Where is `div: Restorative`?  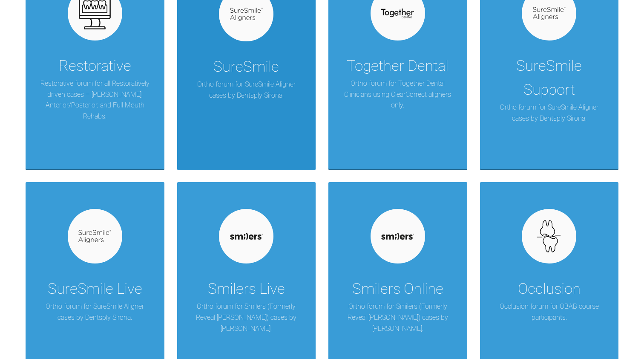 div: Restorative is located at coordinates (95, 66).